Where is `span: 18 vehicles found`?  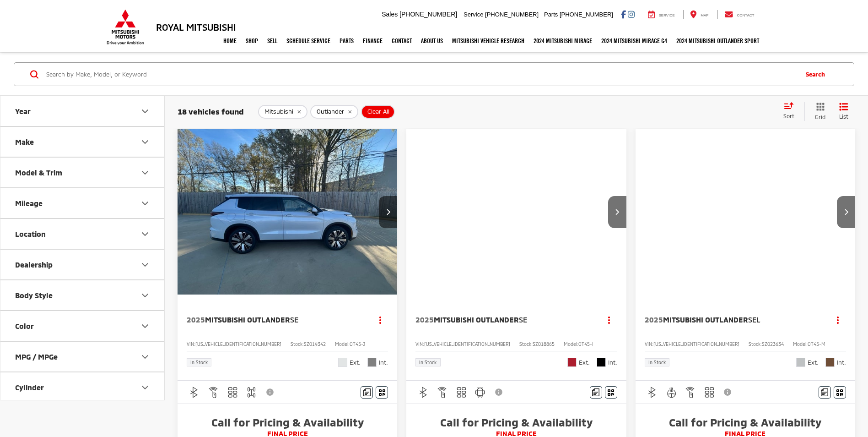
span: 18 vehicles found is located at coordinates (211, 111).